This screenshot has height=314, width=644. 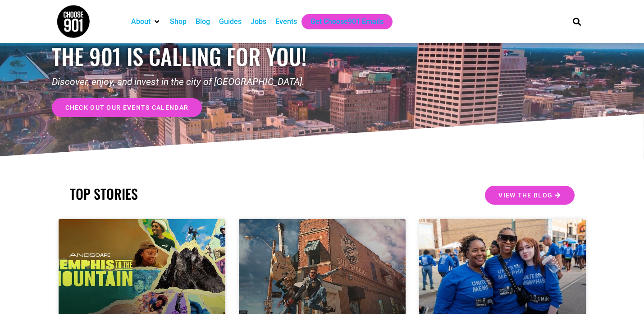 What do you see at coordinates (127, 108) in the screenshot?
I see `span: check out our events calendar` at bounding box center [127, 108].